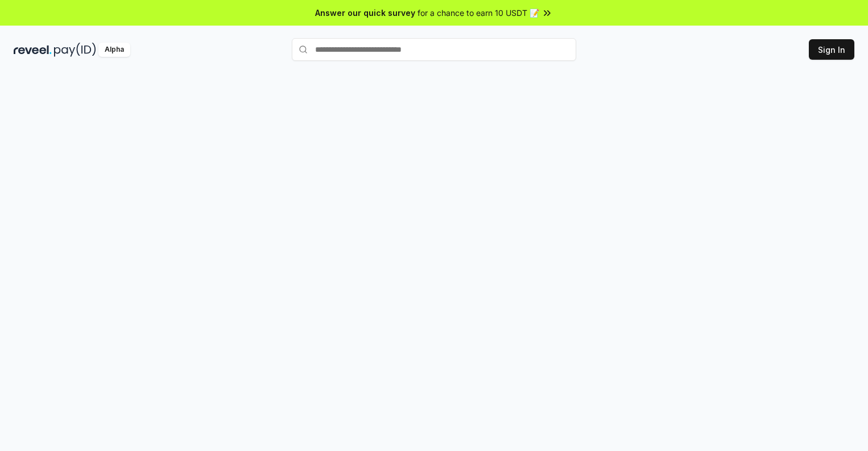 This screenshot has width=868, height=451. Describe the element at coordinates (365, 13) in the screenshot. I see `span: Answer our quick survey` at that location.